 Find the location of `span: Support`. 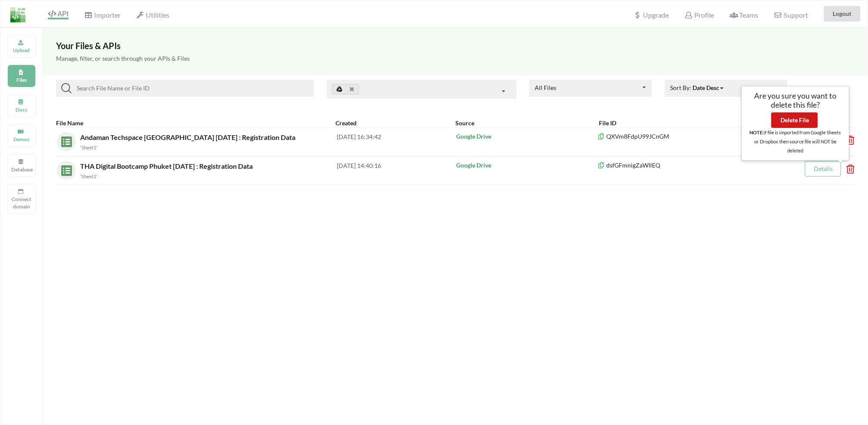

span: Support is located at coordinates (791, 15).